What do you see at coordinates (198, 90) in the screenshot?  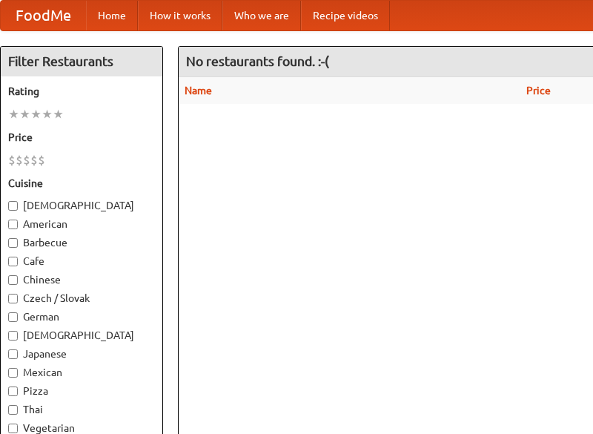 I see `a: Name` at bounding box center [198, 90].